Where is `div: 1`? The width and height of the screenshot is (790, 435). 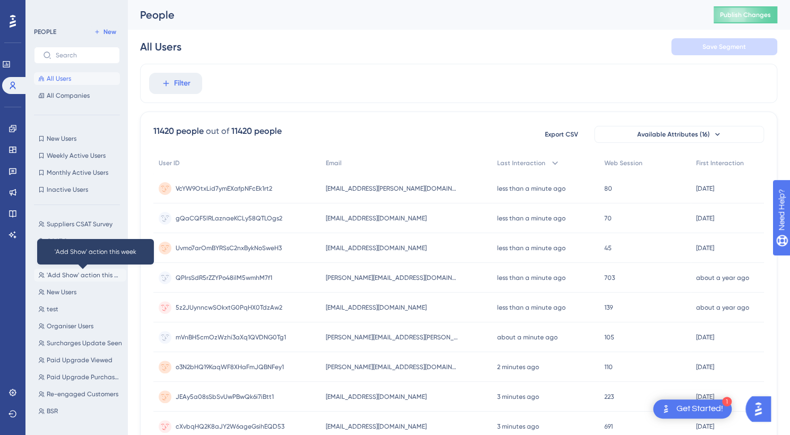
div: 1 is located at coordinates (727, 401).